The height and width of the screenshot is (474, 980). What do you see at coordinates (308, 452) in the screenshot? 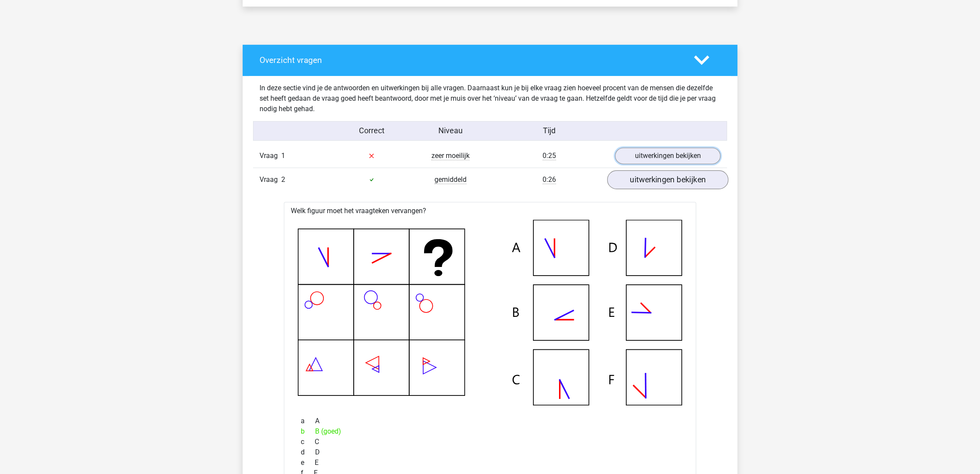
I see `span: d` at bounding box center [308, 452].